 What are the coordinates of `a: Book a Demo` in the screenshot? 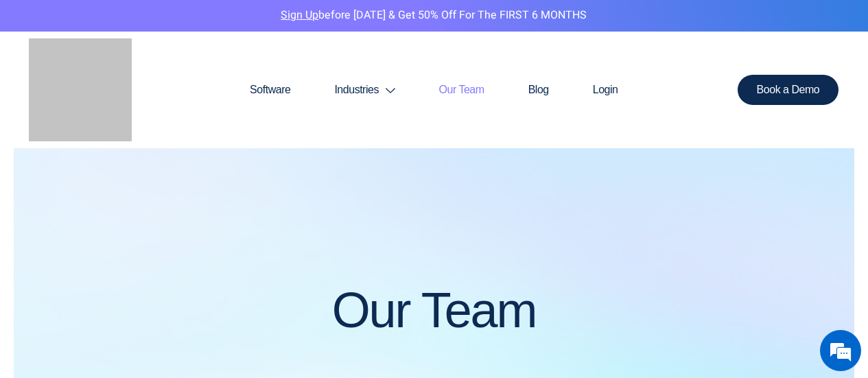 It's located at (789, 90).